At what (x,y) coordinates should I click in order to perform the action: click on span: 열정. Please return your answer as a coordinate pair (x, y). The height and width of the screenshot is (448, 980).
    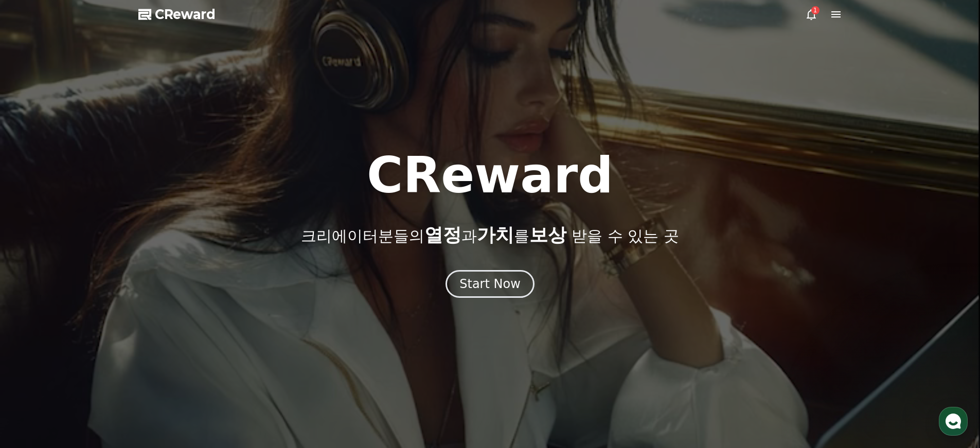
    Looking at the image, I should click on (443, 235).